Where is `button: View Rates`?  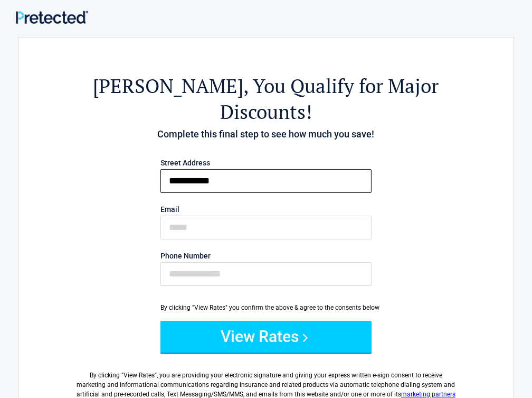 button: View Rates is located at coordinates (266, 336).